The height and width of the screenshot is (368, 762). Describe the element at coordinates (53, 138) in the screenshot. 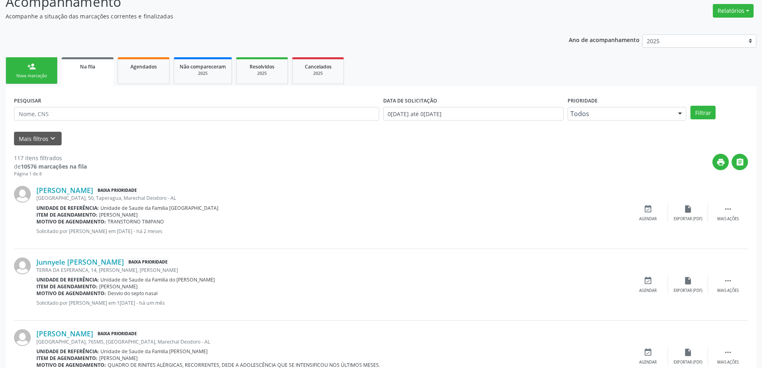

I see `i: keyboard_arrow_down` at that location.